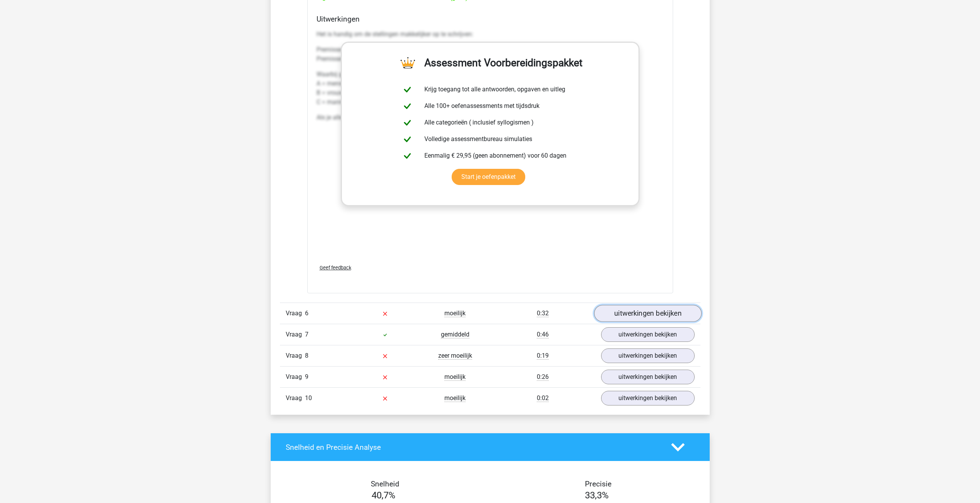 This screenshot has height=503, width=980. I want to click on span: 10, so click(309, 398).